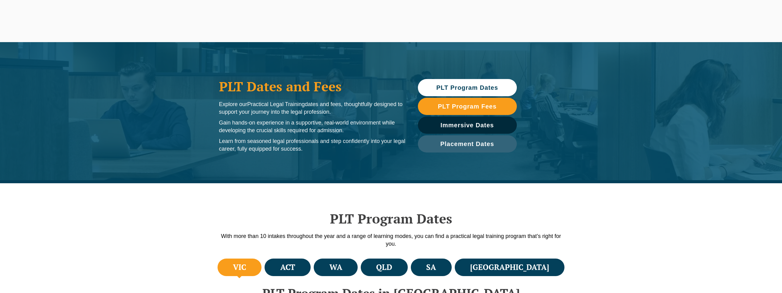 The height and width of the screenshot is (293, 782). Describe the element at coordinates (336, 267) in the screenshot. I see `h4: WA` at that location.